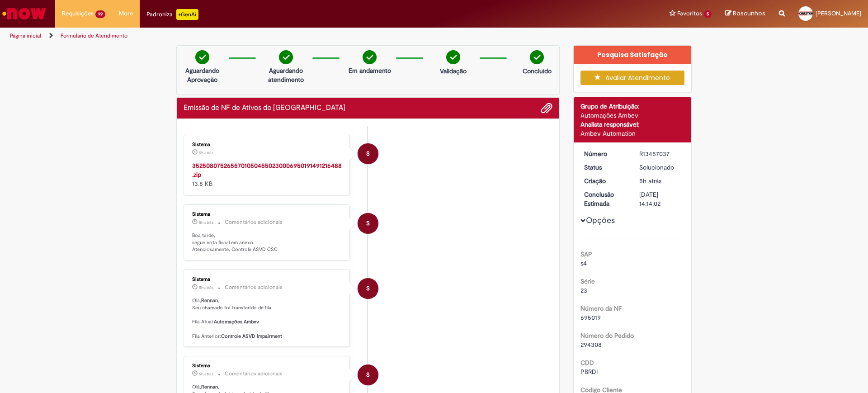 This screenshot has height=393, width=868. Describe the element at coordinates (745, 14) in the screenshot. I see `a: Rascunhos` at that location.